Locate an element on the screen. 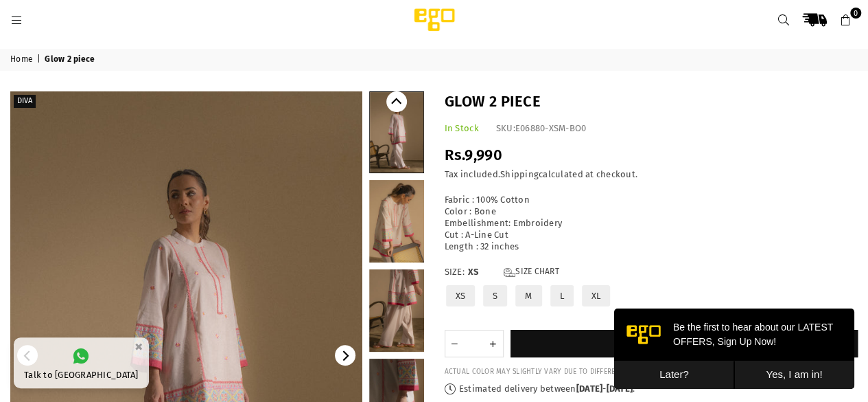 The height and width of the screenshot is (402, 868). span: E06880-XSM-BO0 is located at coordinates (550, 128).